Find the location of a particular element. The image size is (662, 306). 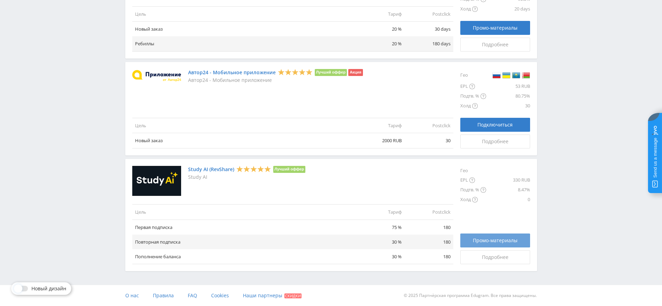

span: Скидки is located at coordinates (293, 296).